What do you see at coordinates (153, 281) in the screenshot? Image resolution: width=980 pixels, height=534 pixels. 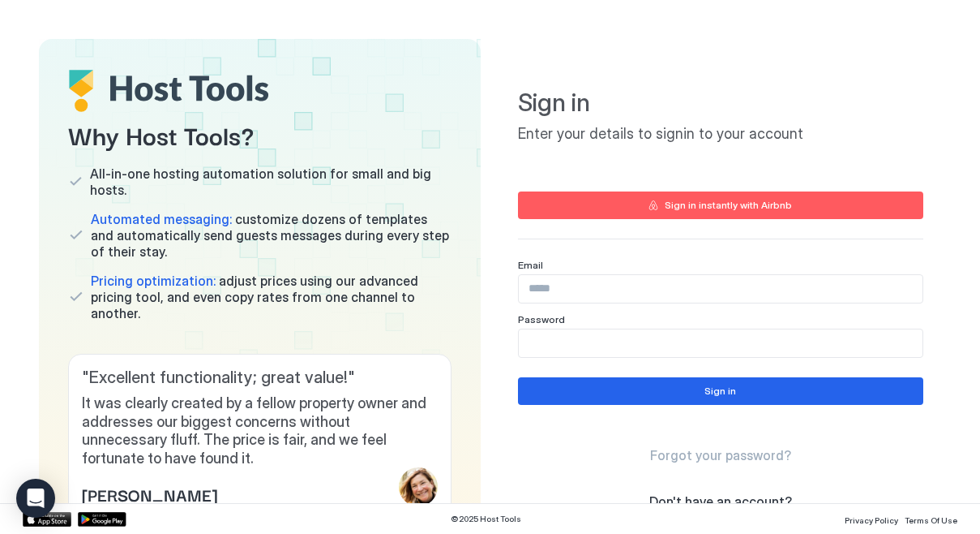 I see `span: Pricing optimization:` at bounding box center [153, 281].